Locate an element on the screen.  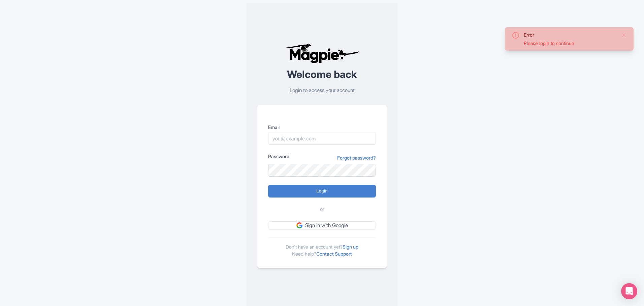
label: Email is located at coordinates (322, 127).